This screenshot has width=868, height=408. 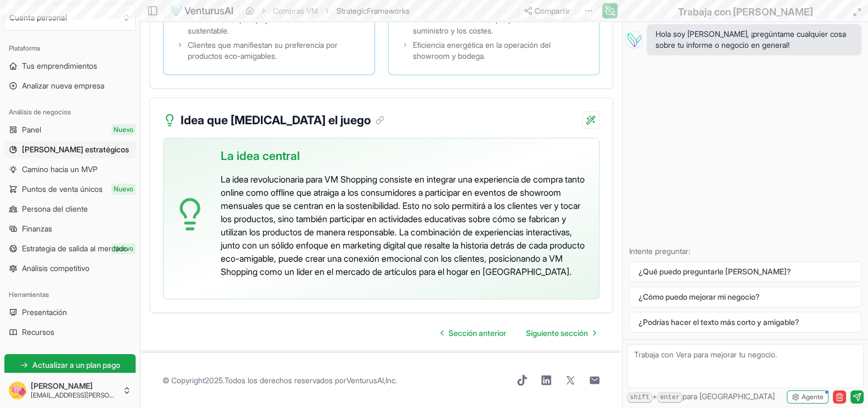 I want to click on img: ACg8ocK0hibixQ_XxyJlWWLrMKlaSWnaBsnIgLOCKMgDTqBIQIBe4I6p=s96-c, so click(x=17, y=390).